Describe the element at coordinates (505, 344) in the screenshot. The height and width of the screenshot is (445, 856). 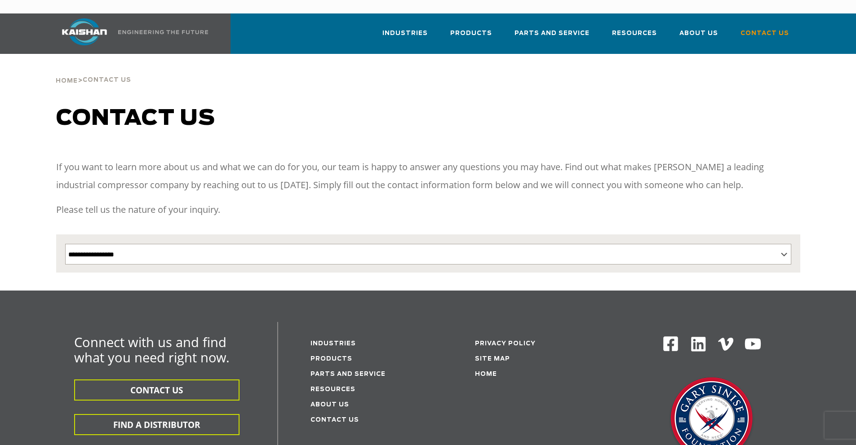
I see `a: Privacy Policy` at that location.